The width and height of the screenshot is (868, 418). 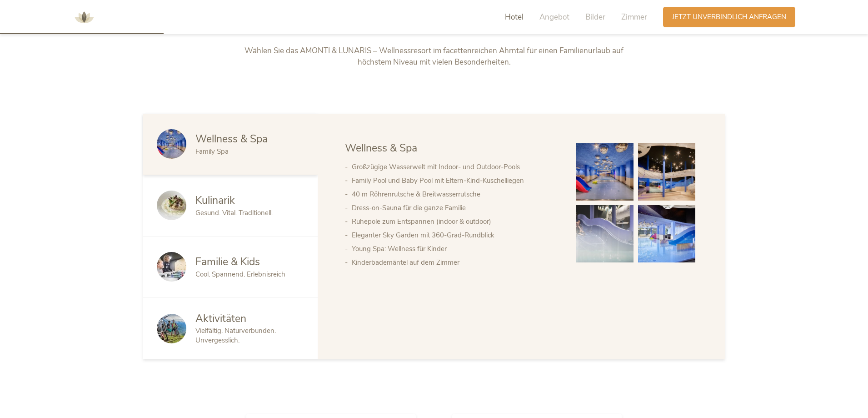 What do you see at coordinates (554, 17) in the screenshot?
I see `span: Angebot` at bounding box center [554, 17].